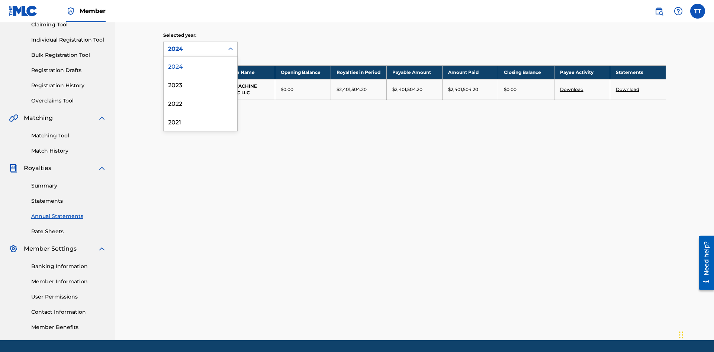 The height and width of the screenshot is (352, 714). Describe the element at coordinates (69, 25) in the screenshot. I see `a: Claiming Tool` at that location.